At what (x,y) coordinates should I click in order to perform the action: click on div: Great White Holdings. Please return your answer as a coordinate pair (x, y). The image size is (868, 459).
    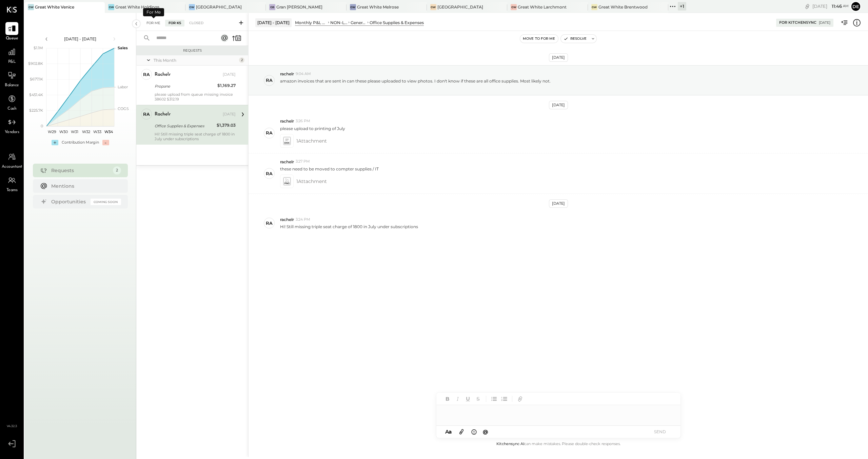
    Looking at the image, I should click on (138, 7).